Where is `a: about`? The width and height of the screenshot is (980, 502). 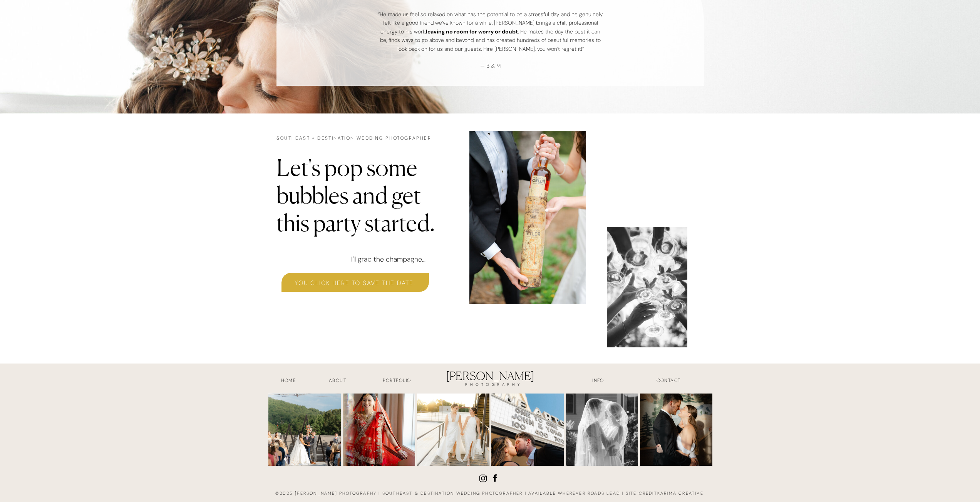
a: about is located at coordinates (338, 381).